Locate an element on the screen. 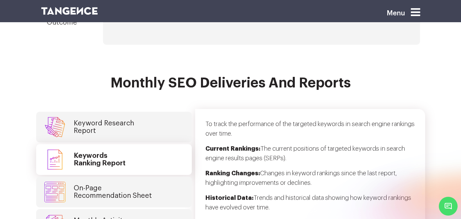 The image size is (461, 219). div: Chat Widget is located at coordinates (448, 206).